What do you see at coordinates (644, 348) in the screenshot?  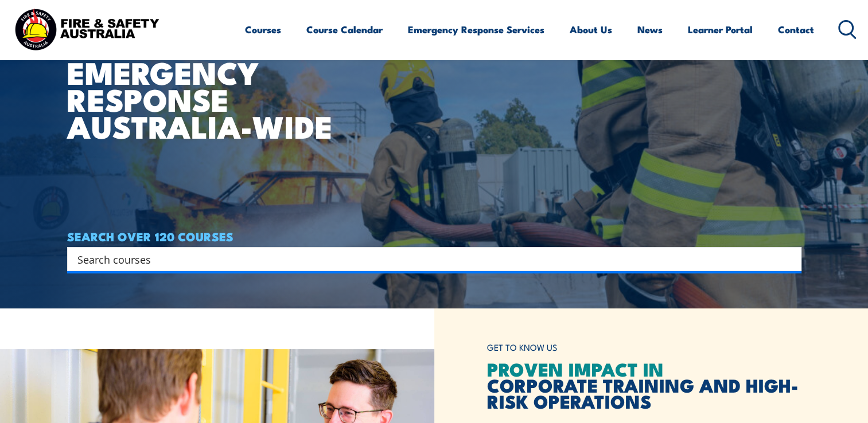 I see `h6: GET TO KNOW US` at bounding box center [644, 348].